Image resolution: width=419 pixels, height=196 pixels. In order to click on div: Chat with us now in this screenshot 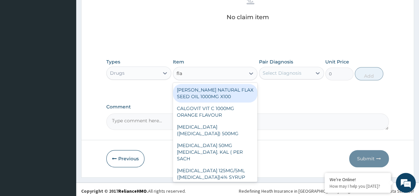, I will do `click(73, 41)`.